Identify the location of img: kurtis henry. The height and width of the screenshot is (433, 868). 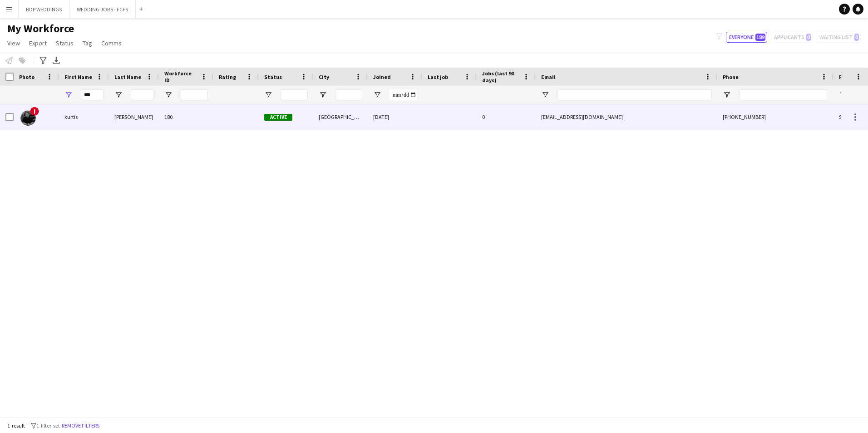
(28, 118).